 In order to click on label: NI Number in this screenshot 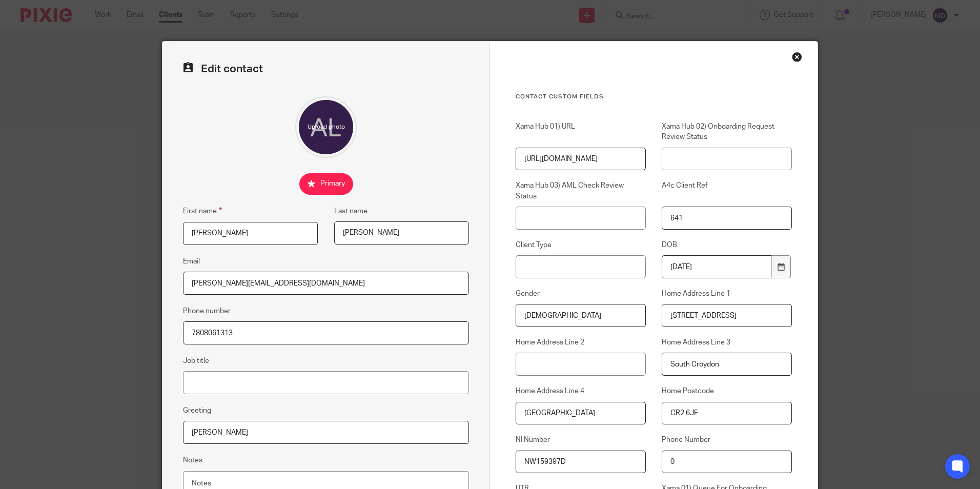, I will do `click(581, 440)`.